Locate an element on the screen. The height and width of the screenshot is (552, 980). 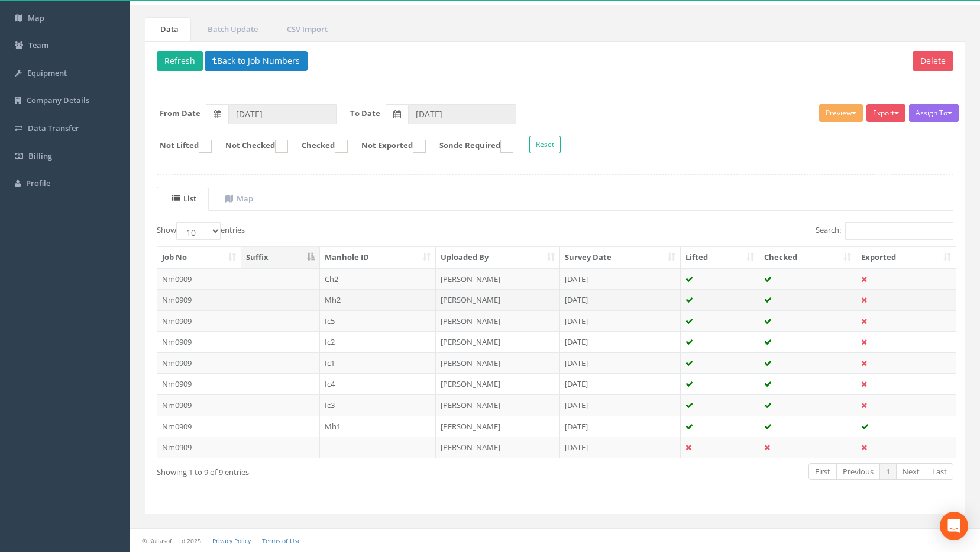
uib-tab-heading: List is located at coordinates (184, 199).